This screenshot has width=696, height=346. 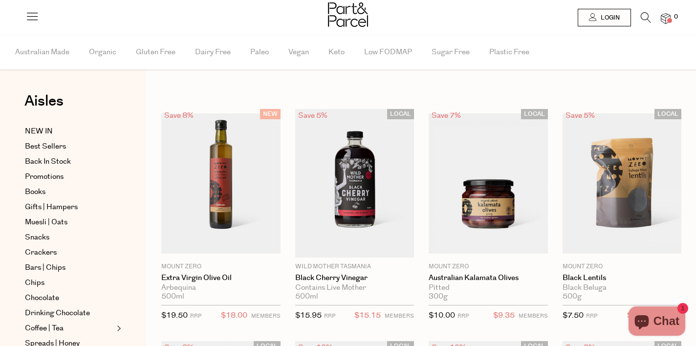 What do you see at coordinates (504, 316) in the screenshot?
I see `span: $9.35` at bounding box center [504, 316].